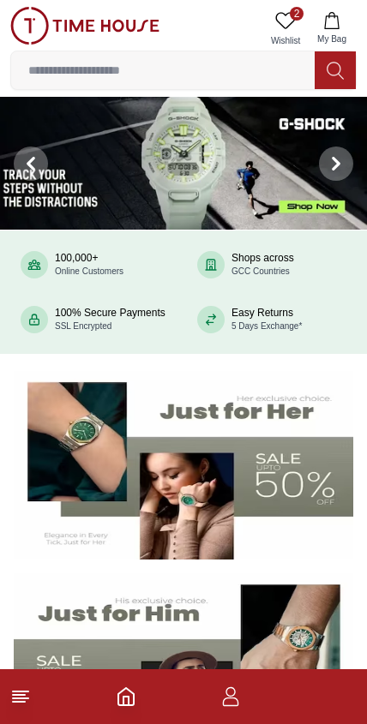  What do you see at coordinates (126, 696) in the screenshot?
I see `a: Home` at bounding box center [126, 696].